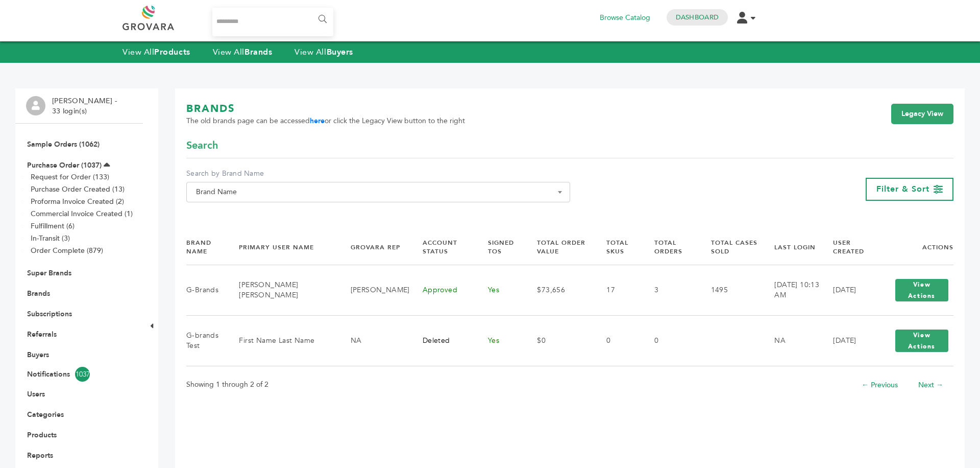  What do you see at coordinates (206, 341) in the screenshot?
I see `td: G-brands Test` at bounding box center [206, 341].